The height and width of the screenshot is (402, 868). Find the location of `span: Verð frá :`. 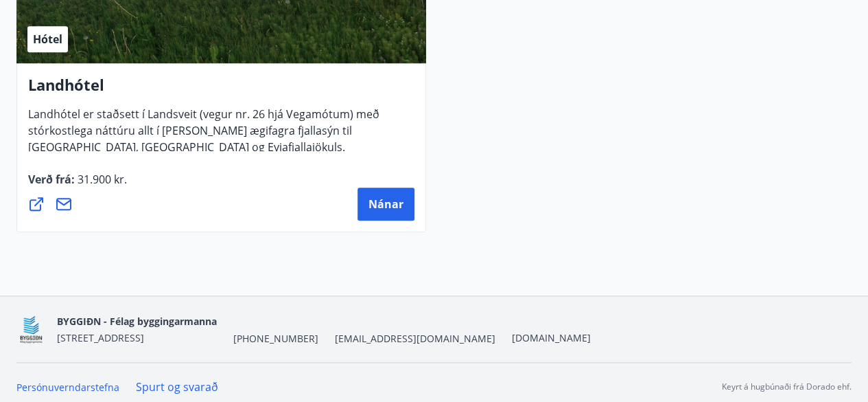

span: Verð frá : is located at coordinates (77, 184).